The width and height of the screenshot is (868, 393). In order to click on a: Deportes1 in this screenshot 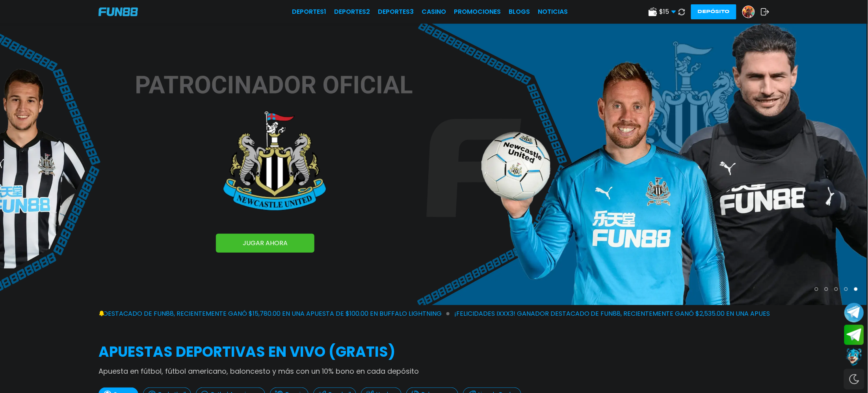, I will do `click(309, 12)`.